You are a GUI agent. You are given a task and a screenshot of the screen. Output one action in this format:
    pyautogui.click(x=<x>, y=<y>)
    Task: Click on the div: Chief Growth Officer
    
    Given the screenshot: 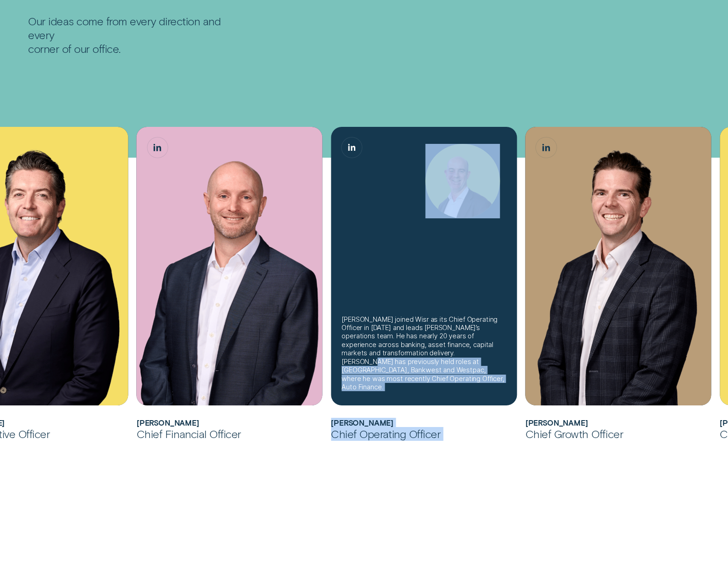 What is the action you would take?
    pyautogui.click(x=618, y=434)
    